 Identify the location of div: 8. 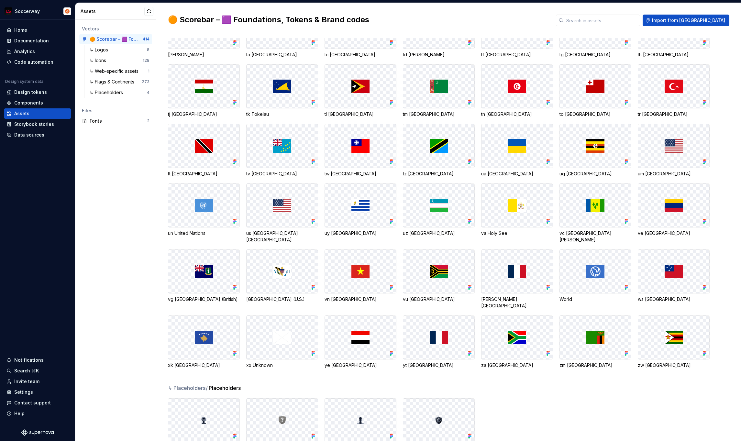
(148, 50).